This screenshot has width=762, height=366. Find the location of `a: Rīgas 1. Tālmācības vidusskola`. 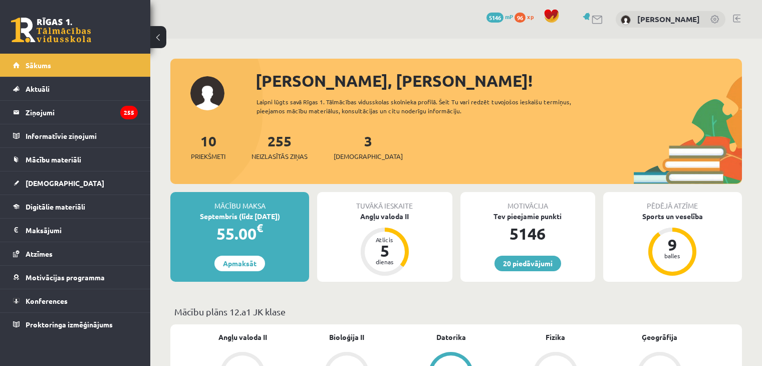

a: Rīgas 1. Tālmācības vidusskola is located at coordinates (51, 30).